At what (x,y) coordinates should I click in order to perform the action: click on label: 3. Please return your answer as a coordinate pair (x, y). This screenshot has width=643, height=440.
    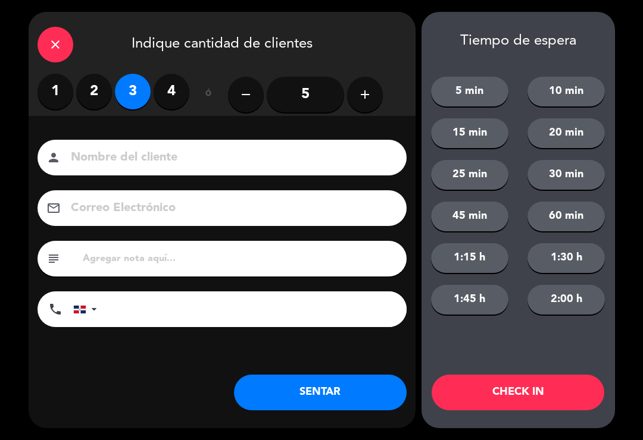
    Looking at the image, I should click on (133, 92).